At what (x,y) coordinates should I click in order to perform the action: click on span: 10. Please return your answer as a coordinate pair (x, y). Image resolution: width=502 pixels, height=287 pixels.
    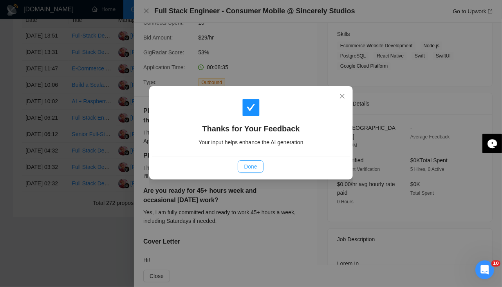
    Looking at the image, I should click on (496, 264).